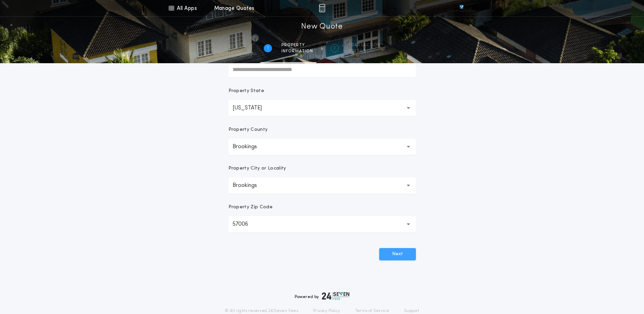 The width and height of the screenshot is (644, 314). Describe the element at coordinates (322, 8) in the screenshot. I see `img: img` at that location.